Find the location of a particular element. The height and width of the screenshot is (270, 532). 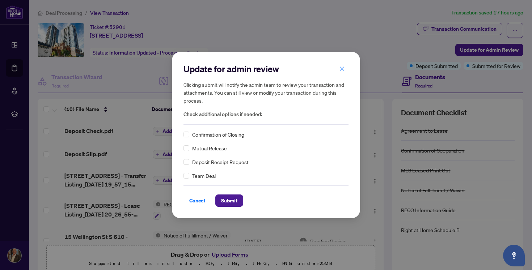

span: Confirmation of Closing is located at coordinates (218, 135).